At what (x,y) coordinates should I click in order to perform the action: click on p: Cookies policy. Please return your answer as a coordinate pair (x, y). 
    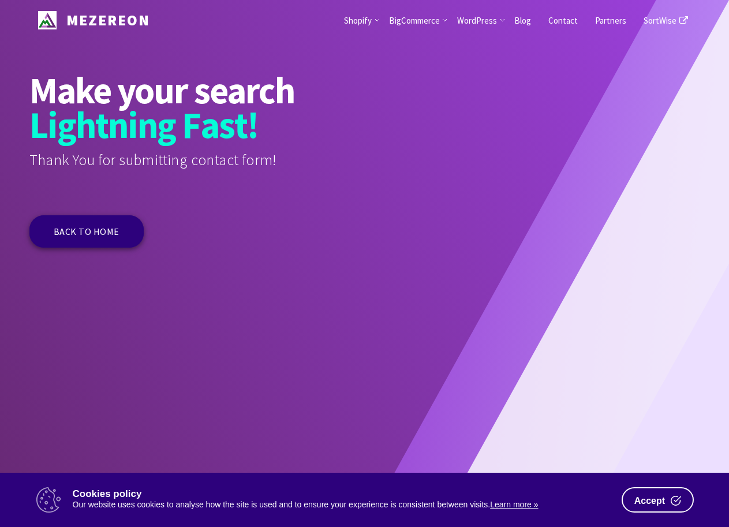
    Looking at the image, I should click on (343, 493).